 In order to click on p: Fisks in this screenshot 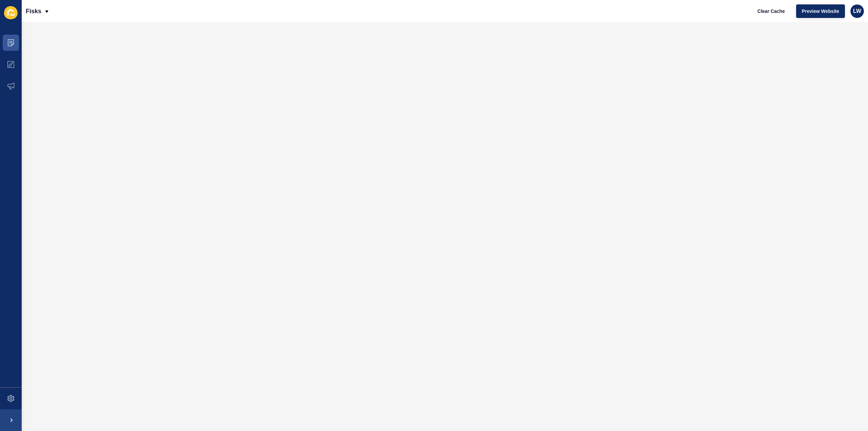, I will do `click(34, 11)`.